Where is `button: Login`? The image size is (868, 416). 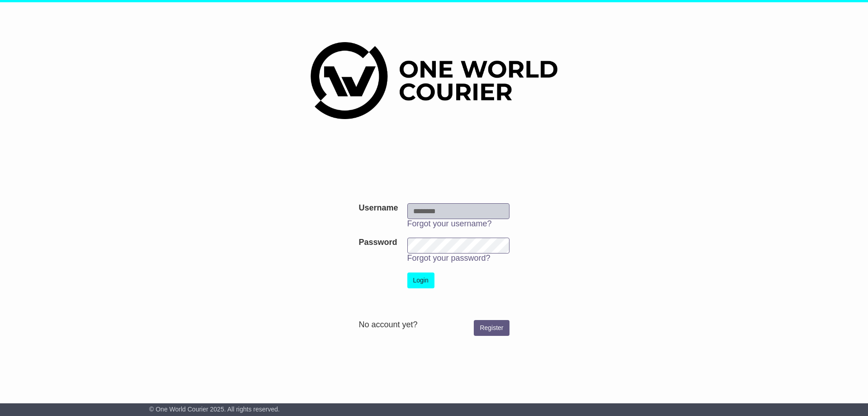
button: Login is located at coordinates (421, 280).